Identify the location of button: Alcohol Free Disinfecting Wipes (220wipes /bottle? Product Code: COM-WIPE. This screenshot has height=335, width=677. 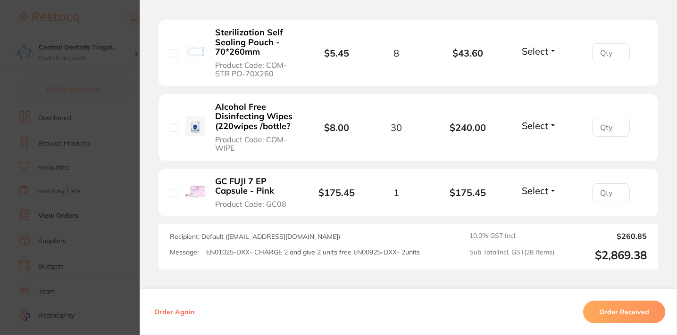
(255, 127).